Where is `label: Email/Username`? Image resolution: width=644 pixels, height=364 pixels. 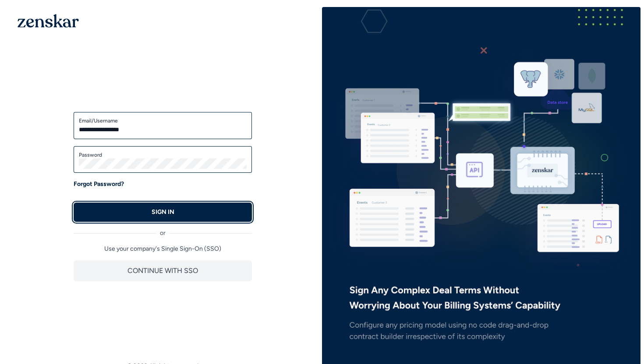
label: Email/Username is located at coordinates (162, 121).